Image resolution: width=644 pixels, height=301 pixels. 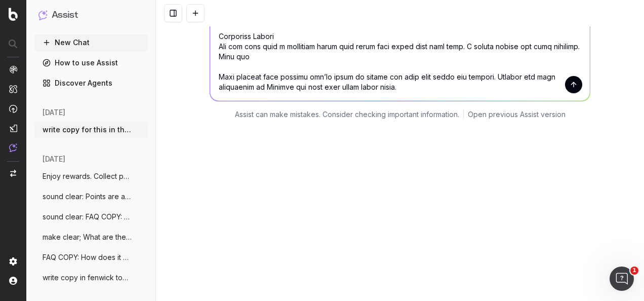 What do you see at coordinates (13, 173) in the screenshot?
I see `img: Switch project` at bounding box center [13, 173].